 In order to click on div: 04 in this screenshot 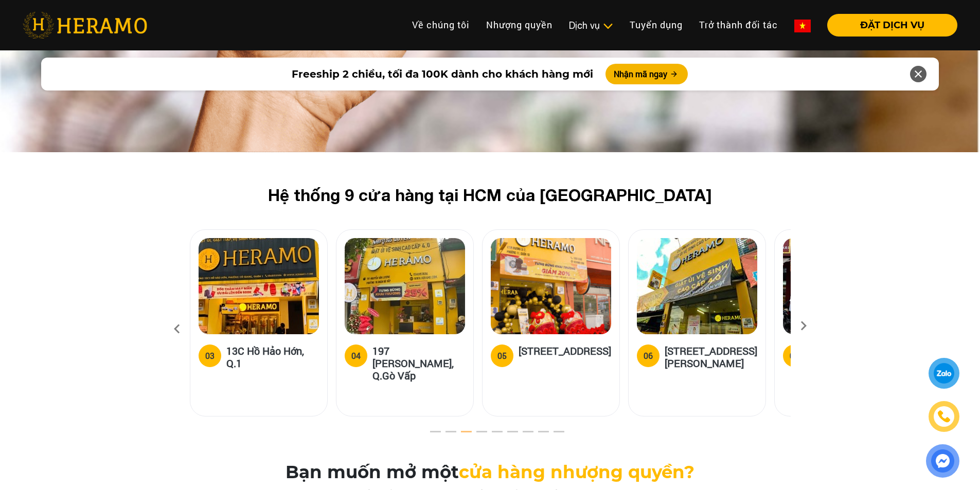, I will do `click(356, 356)`.